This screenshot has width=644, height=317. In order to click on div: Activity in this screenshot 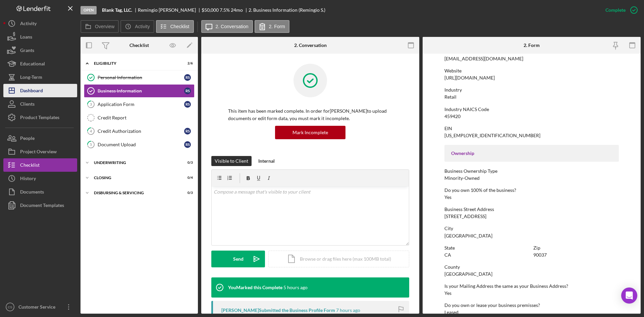, I will do `click(28, 24)`.